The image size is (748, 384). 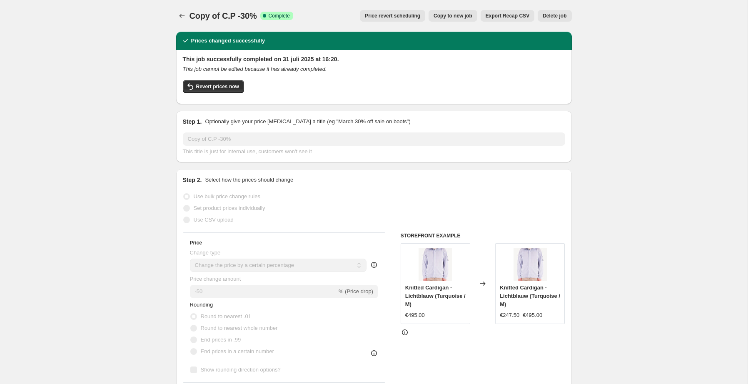 I want to click on span: Export Recap CSV, so click(x=507, y=16).